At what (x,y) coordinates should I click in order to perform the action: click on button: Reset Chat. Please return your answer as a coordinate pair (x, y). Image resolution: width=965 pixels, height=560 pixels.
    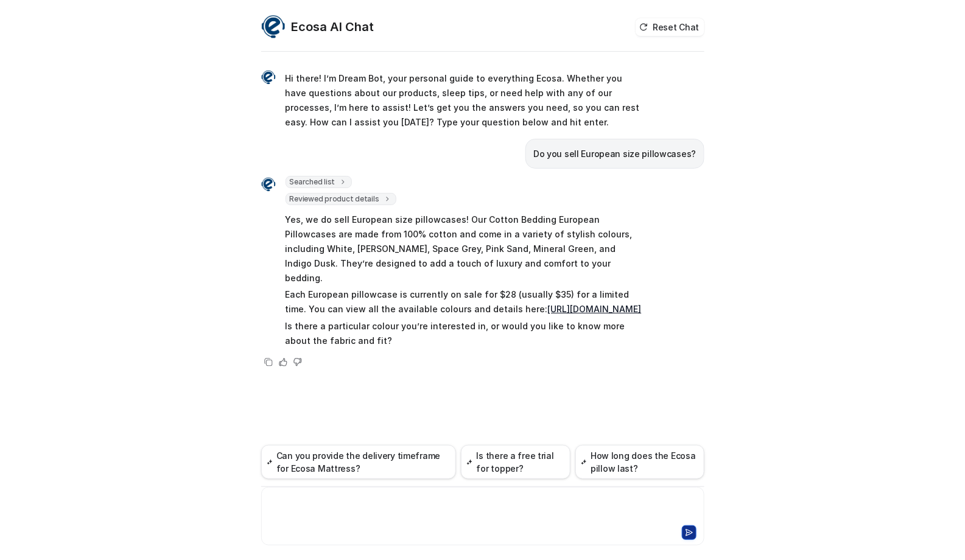
    Looking at the image, I should click on (670, 26).